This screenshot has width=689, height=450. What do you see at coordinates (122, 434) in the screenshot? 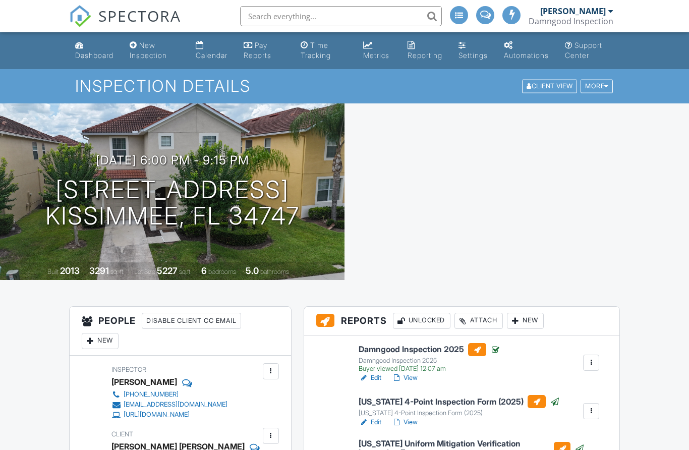
I see `span: Client` at bounding box center [122, 434].